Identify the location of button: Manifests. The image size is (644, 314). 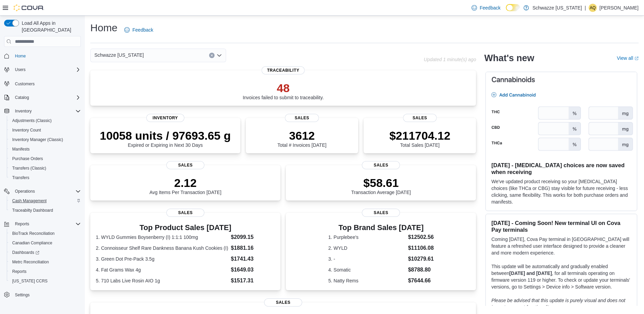
(45, 149).